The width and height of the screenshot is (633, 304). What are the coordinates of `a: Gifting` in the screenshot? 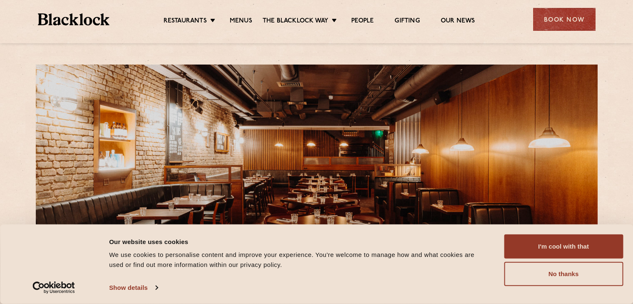 It's located at (407, 22).